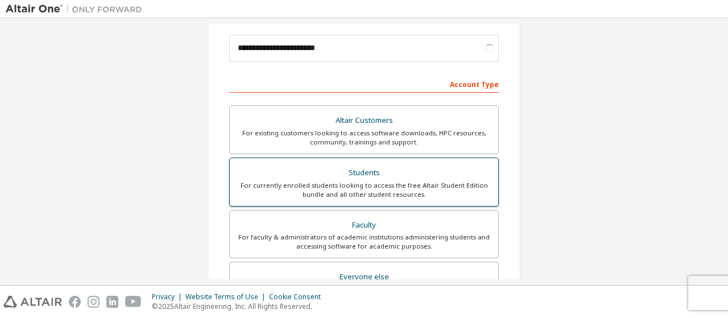 This screenshot has height=318, width=728. I want to click on img: Altair One, so click(77, 9).